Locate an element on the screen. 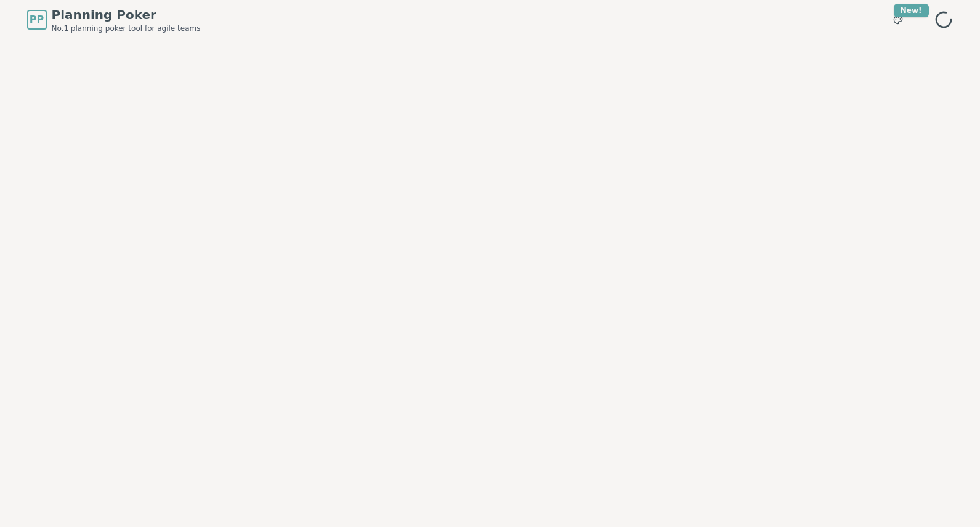  div: New! is located at coordinates (911, 11).